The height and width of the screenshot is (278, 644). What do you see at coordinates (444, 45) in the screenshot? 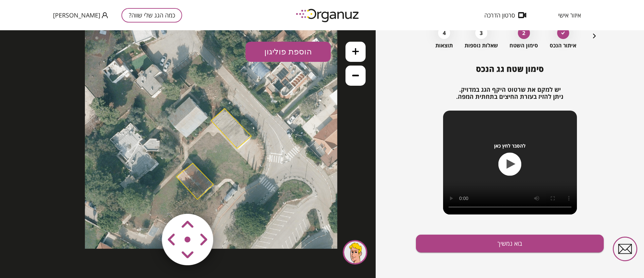
I see `span: תוצאות` at bounding box center [444, 45].